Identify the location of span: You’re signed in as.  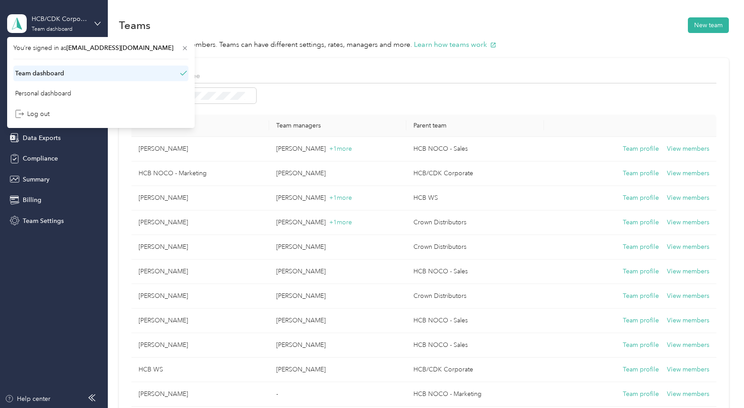
(101, 48).